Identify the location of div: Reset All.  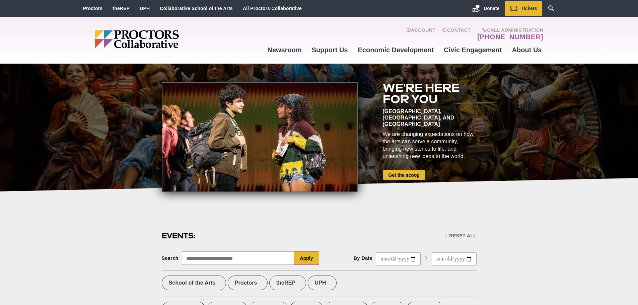
(460, 236).